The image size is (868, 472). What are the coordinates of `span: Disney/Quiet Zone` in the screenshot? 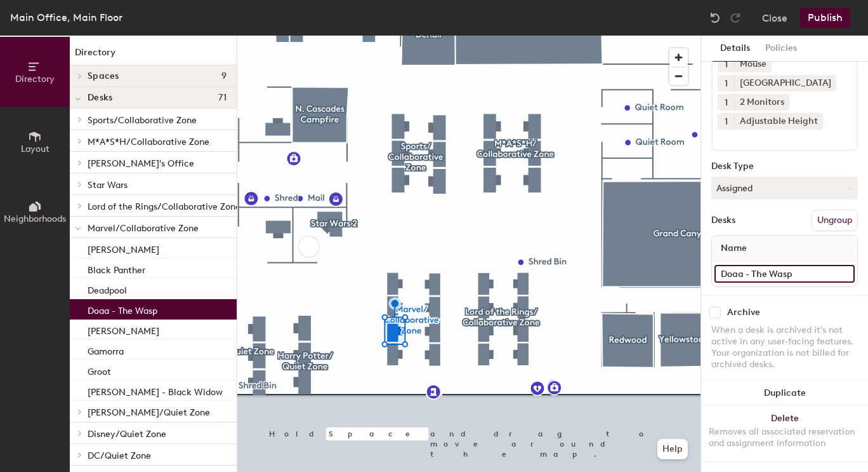 It's located at (127, 434).